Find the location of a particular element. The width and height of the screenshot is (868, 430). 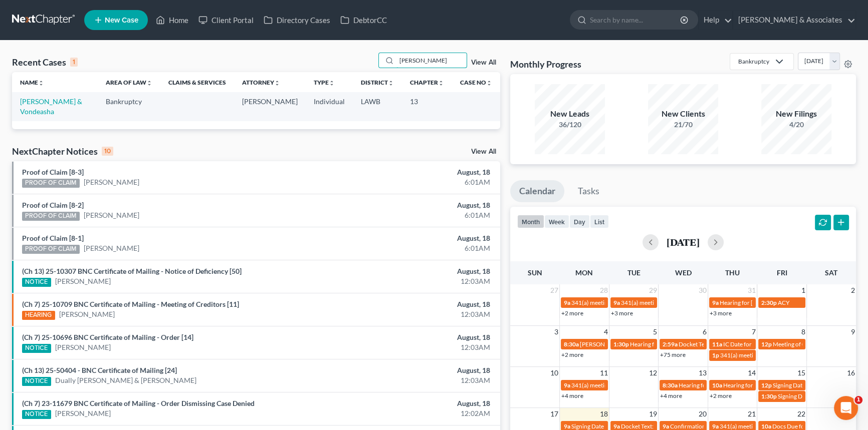

a: Proof of Claim [8-1] is located at coordinates (53, 238).